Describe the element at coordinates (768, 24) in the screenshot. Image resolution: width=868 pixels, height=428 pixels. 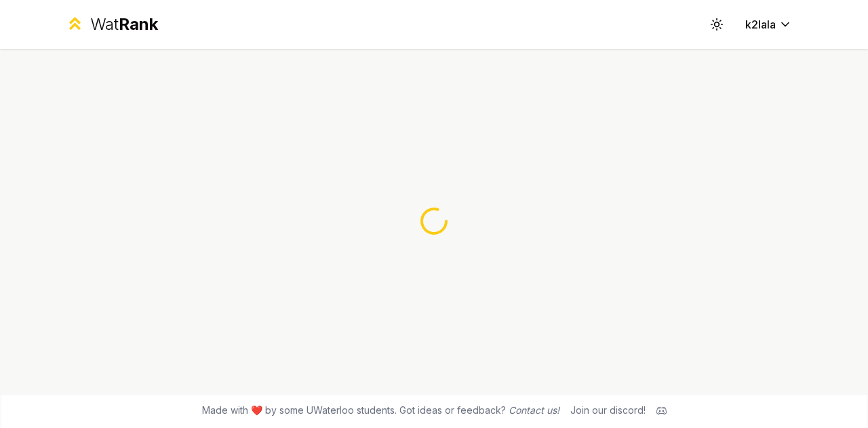
I see `button: k2lala` at that location.